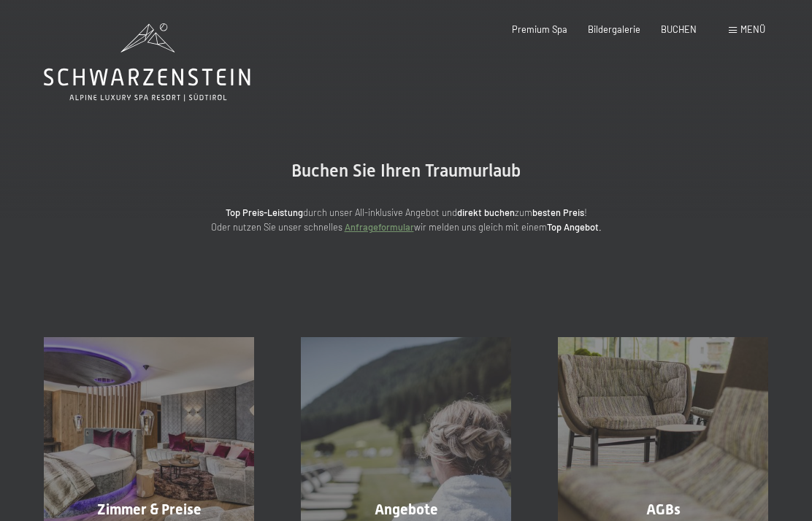  I want to click on a: Bildergalerie, so click(614, 29).